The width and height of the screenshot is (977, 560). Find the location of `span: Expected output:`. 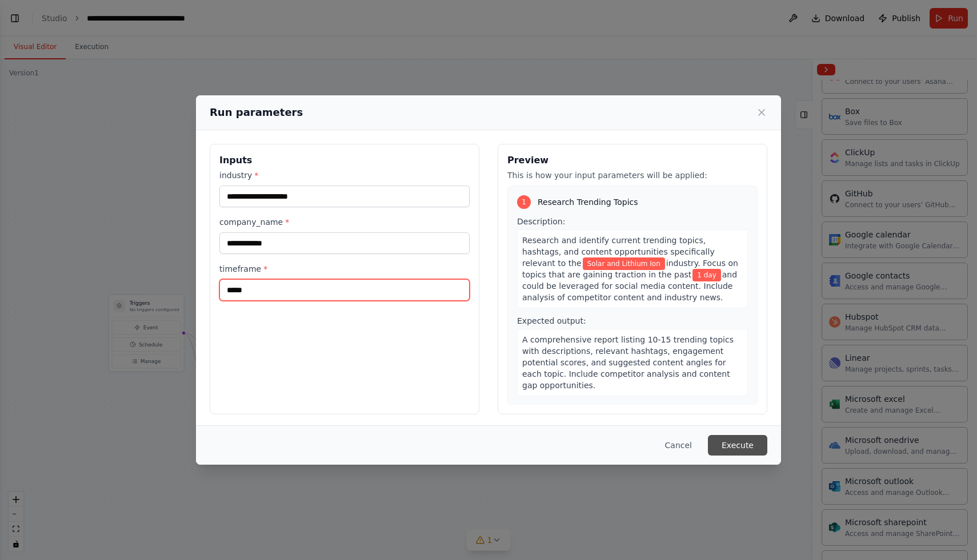

span: Expected output: is located at coordinates (551, 321).